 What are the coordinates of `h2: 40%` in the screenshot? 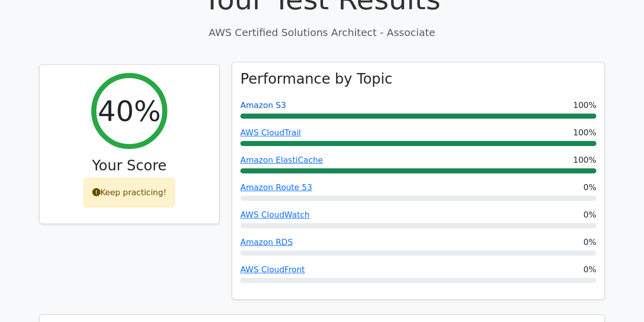 It's located at (129, 111).